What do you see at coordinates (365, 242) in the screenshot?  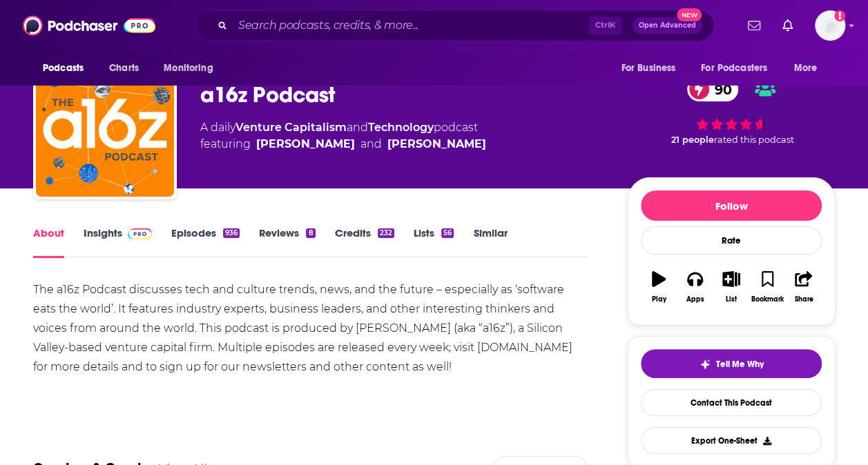 I see `a: Credits232` at bounding box center [365, 242].